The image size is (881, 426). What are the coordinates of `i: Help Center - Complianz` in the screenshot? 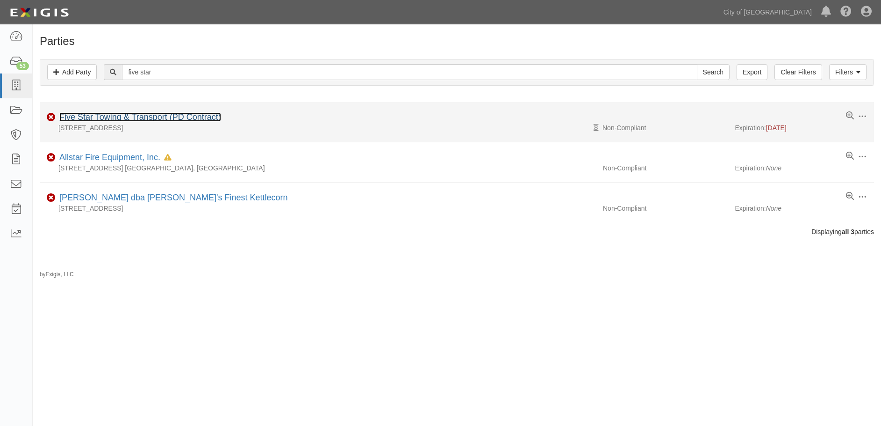 It's located at (846, 12).